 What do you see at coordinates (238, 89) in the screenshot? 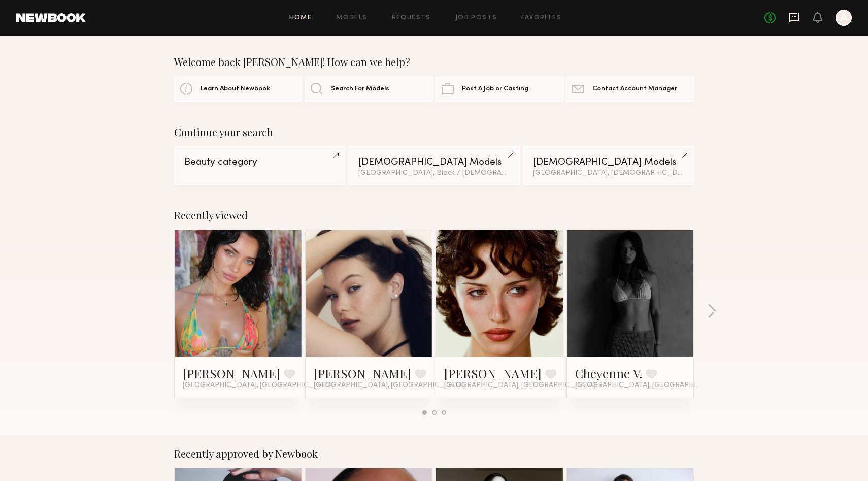
I see `a: Learn About Newbook` at bounding box center [238, 89].